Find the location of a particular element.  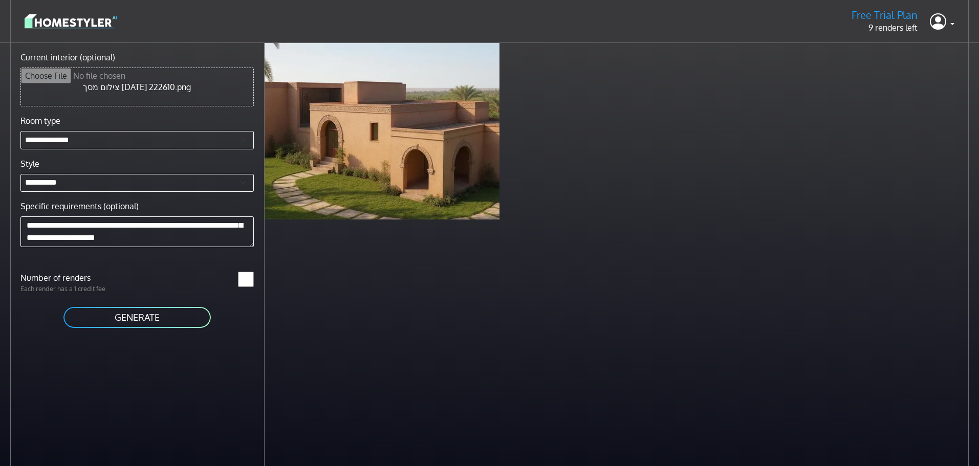

label: Current interior (optional) is located at coordinates (68, 57).